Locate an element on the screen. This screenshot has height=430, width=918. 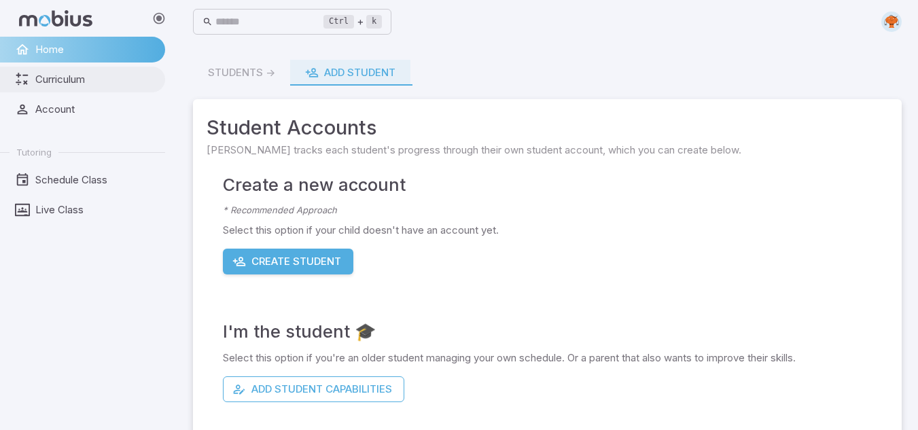
span: Home is located at coordinates (95, 50).